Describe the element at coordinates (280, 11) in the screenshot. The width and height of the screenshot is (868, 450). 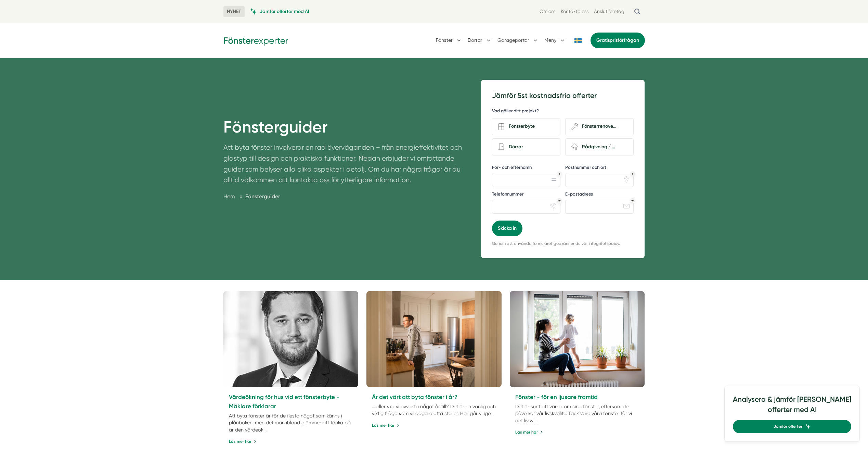
I see `a: Jämför offerter med AI` at that location.